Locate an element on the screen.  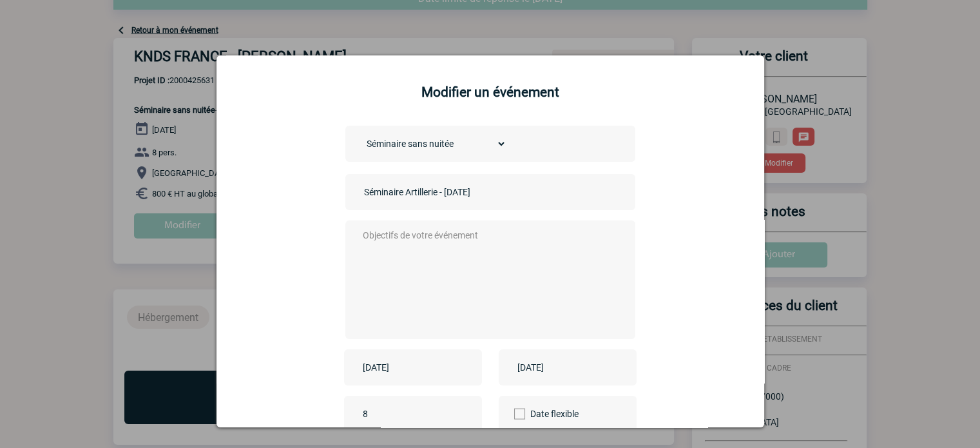
input: Nom de l'événement is located at coordinates (451, 192).